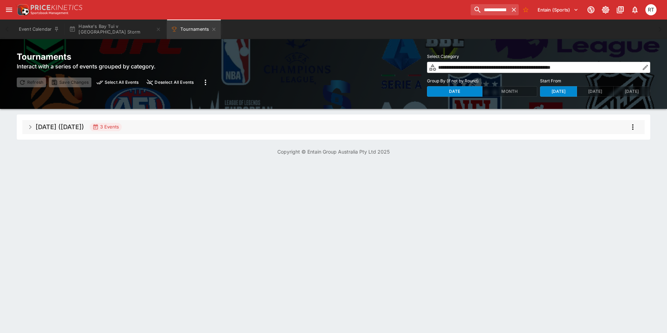 The image size is (667, 333). What do you see at coordinates (651, 10) in the screenshot?
I see `div: Richard Tatton` at bounding box center [651, 10].